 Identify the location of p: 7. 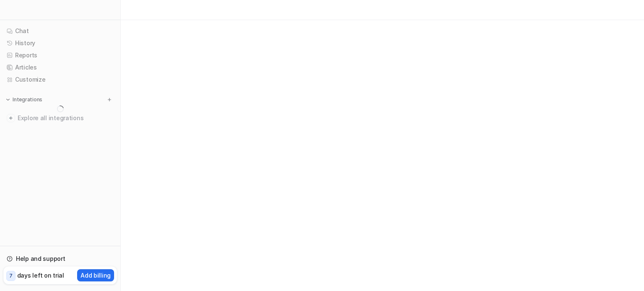
(11, 276).